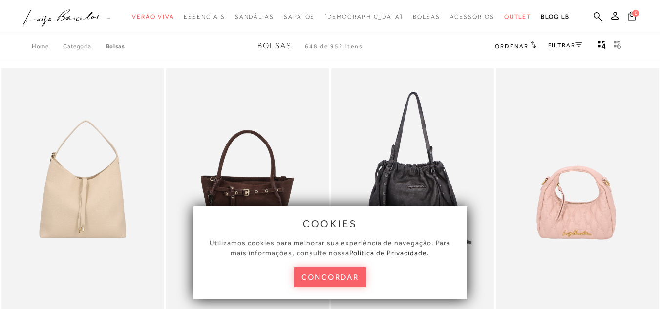 The image size is (660, 309). I want to click on button: Mostrar 4 produtos por linha, so click(602, 46).